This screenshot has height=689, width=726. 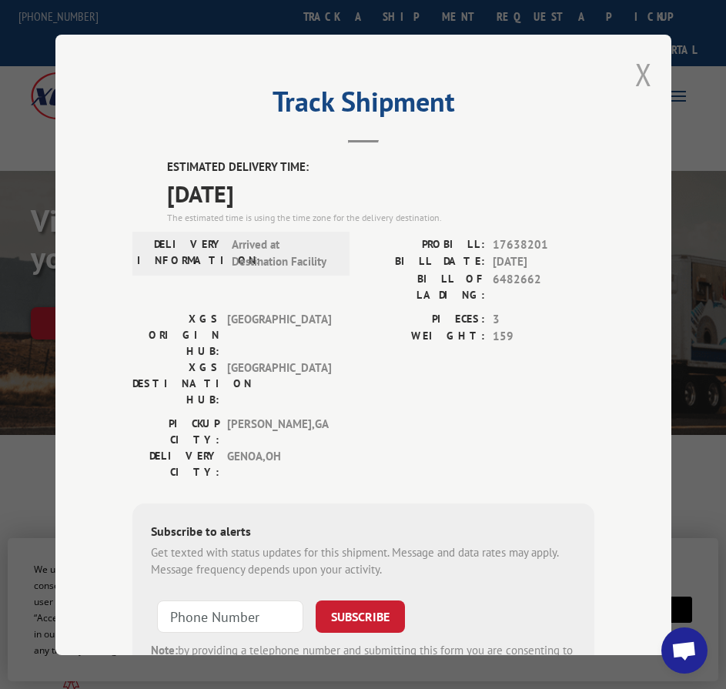 What do you see at coordinates (175, 382) in the screenshot?
I see `label: XGS DESTINATION HUB:` at bounding box center [175, 382].